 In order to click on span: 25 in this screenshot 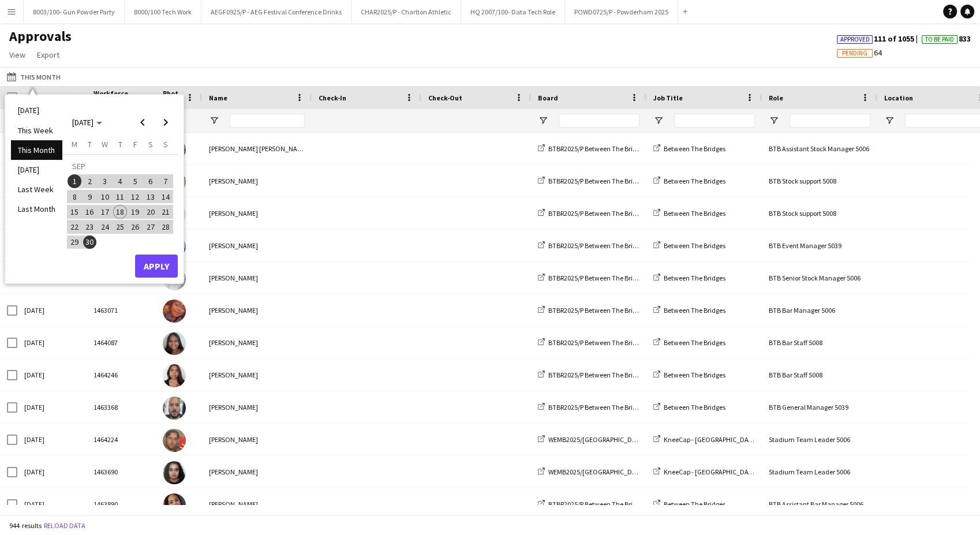, I will do `click(120, 227)`.